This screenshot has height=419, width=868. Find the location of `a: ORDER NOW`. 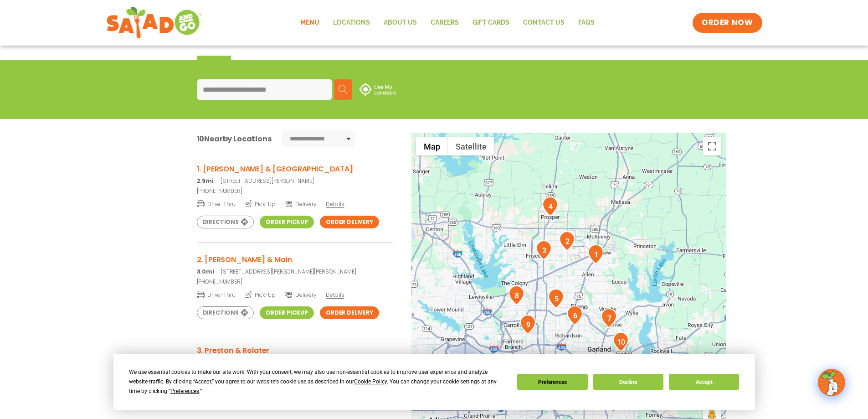

a: ORDER NOW is located at coordinates (727, 22).